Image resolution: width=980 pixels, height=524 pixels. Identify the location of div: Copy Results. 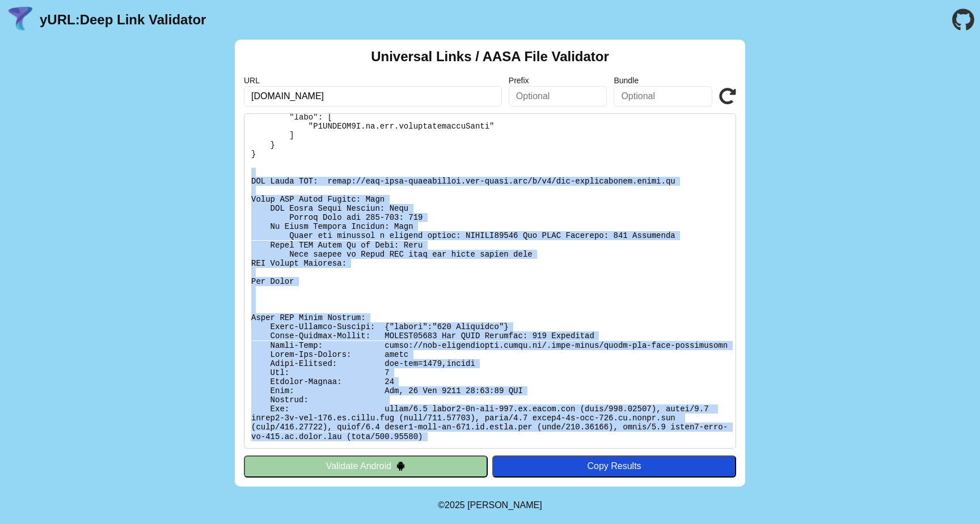
(614, 467).